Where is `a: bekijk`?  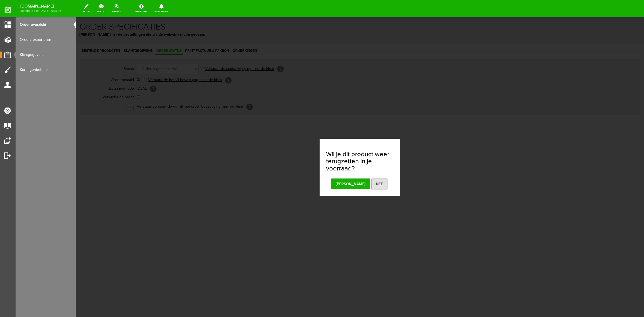 a: bekijk is located at coordinates (101, 9).